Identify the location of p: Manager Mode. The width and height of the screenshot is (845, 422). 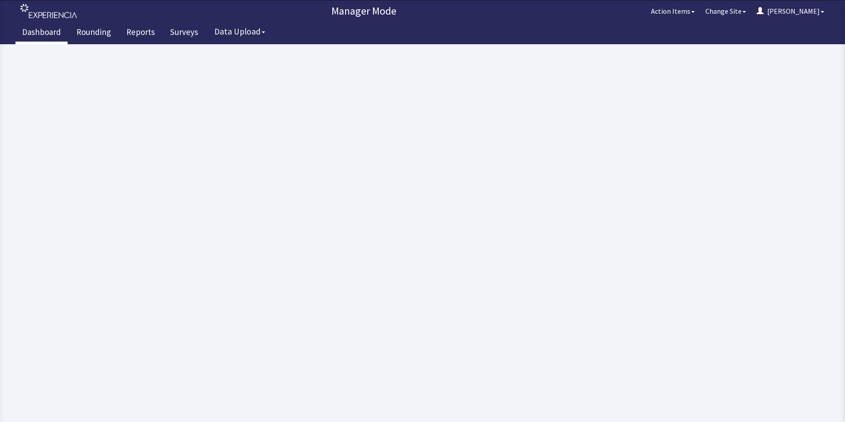
(364, 11).